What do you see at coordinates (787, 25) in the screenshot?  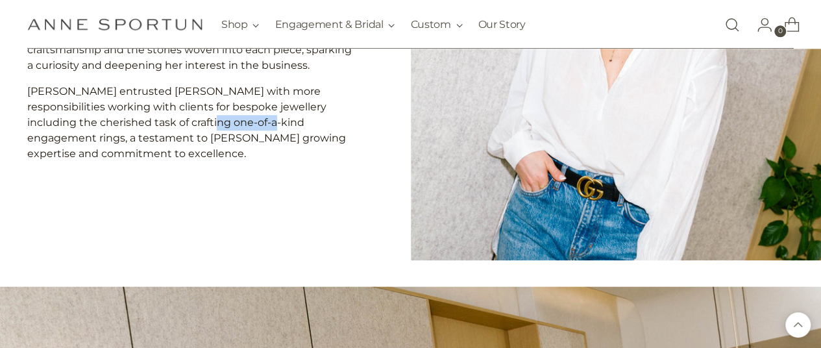 I see `a: Open cart modal` at bounding box center [787, 25].